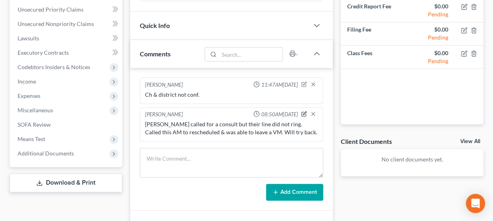  What do you see at coordinates (67, 53) in the screenshot?
I see `a: Executory Contracts` at bounding box center [67, 53].